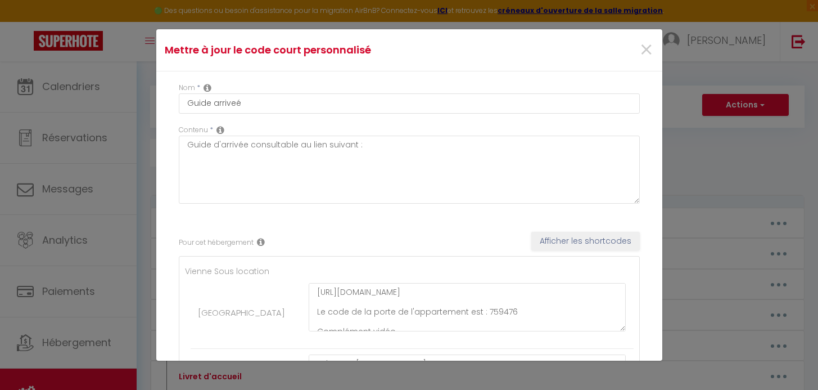 The height and width of the screenshot is (390, 818). What do you see at coordinates (585, 241) in the screenshot?
I see `button: Afficher les shortcodes` at bounding box center [585, 241].